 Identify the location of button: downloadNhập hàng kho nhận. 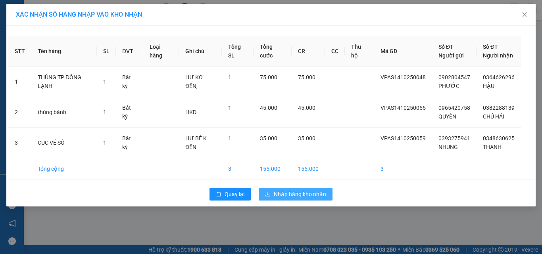
(296, 194).